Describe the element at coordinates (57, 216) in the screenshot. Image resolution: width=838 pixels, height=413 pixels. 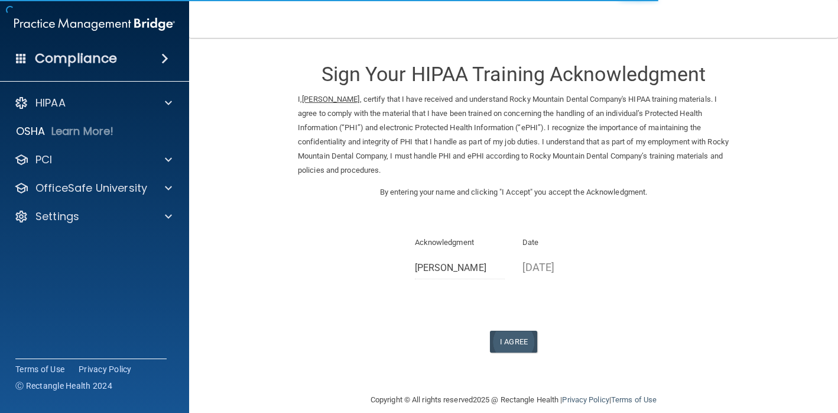
I see `p: Settings` at that location.